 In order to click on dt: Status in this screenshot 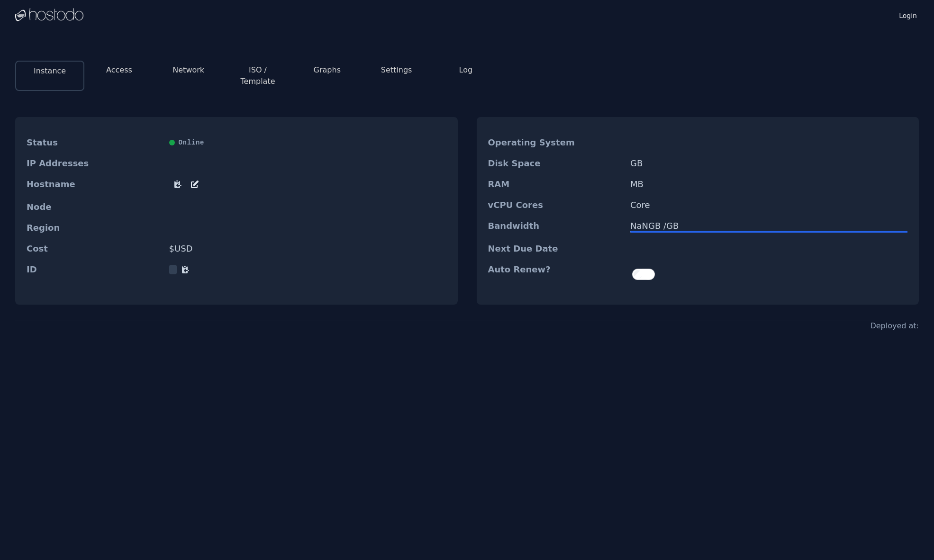, I will do `click(94, 143)`.